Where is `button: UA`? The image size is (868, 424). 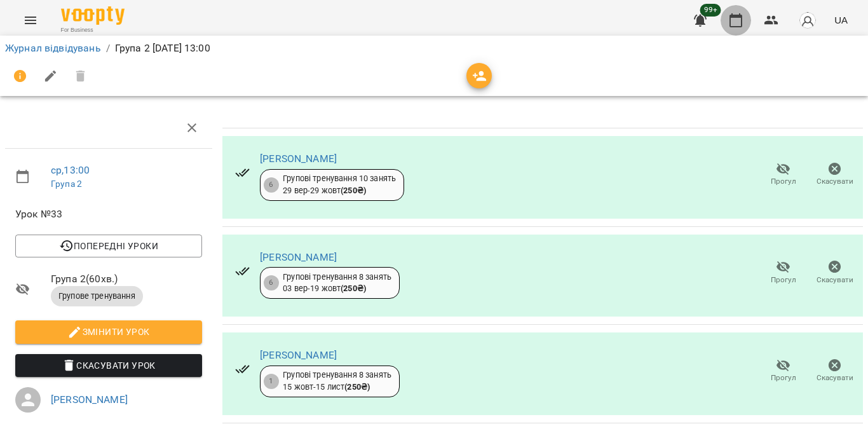
button: UA is located at coordinates (841, 20).